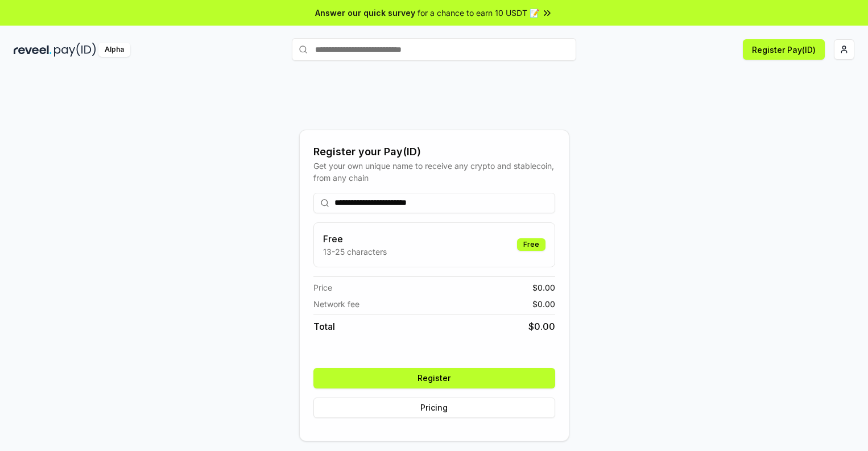  What do you see at coordinates (336, 304) in the screenshot?
I see `span: Network fee` at bounding box center [336, 304].